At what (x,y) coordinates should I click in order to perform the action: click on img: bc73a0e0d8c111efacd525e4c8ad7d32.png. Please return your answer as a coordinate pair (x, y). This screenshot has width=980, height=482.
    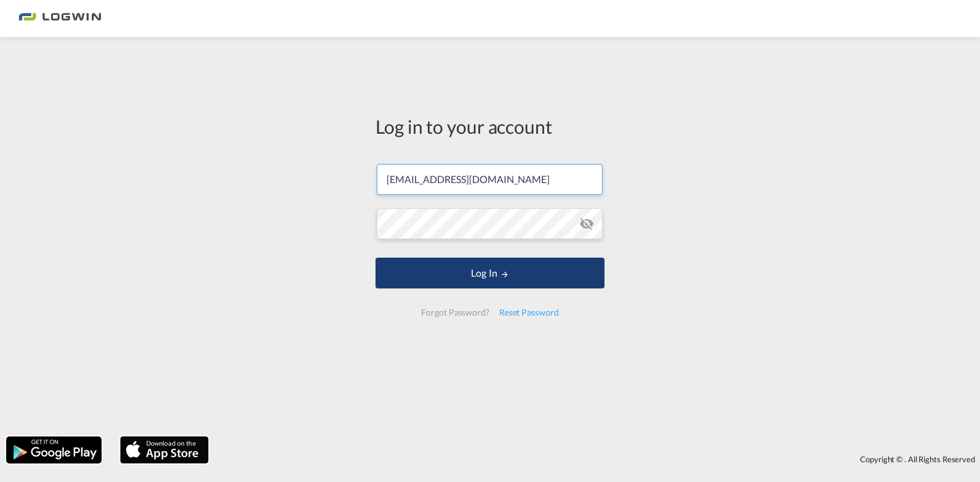
    Looking at the image, I should click on (59, 19).